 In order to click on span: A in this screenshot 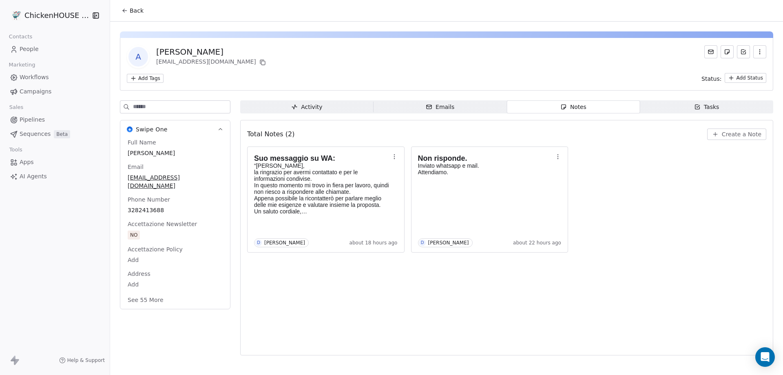, I will do `click(138, 57)`.